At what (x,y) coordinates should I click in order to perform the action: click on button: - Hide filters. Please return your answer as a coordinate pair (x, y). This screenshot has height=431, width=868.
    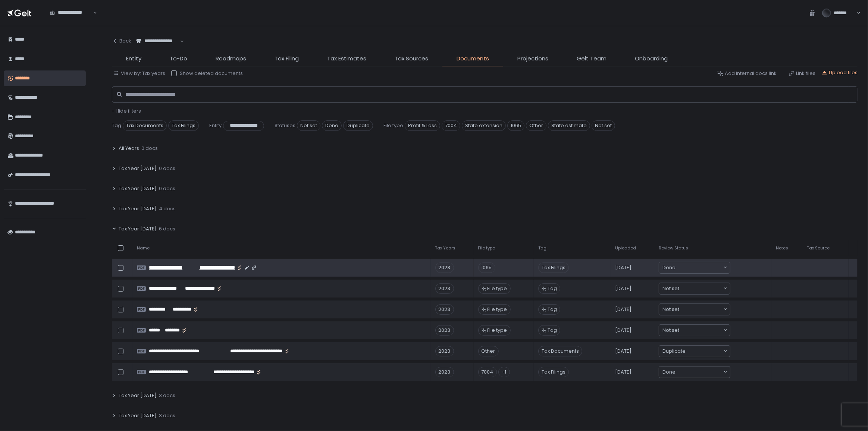
    Looking at the image, I should click on (126, 111).